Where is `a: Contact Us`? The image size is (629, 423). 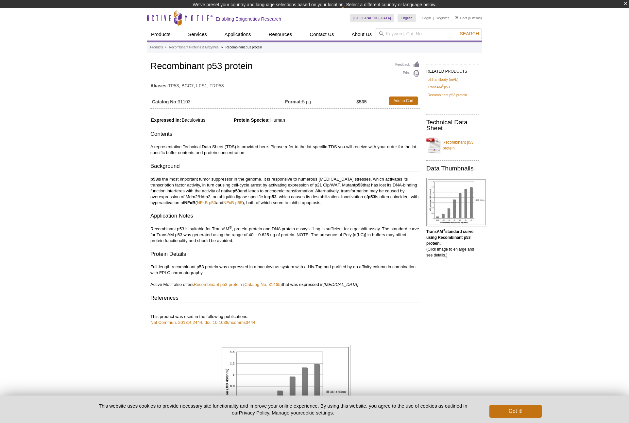 a: Contact Us is located at coordinates (322, 34).